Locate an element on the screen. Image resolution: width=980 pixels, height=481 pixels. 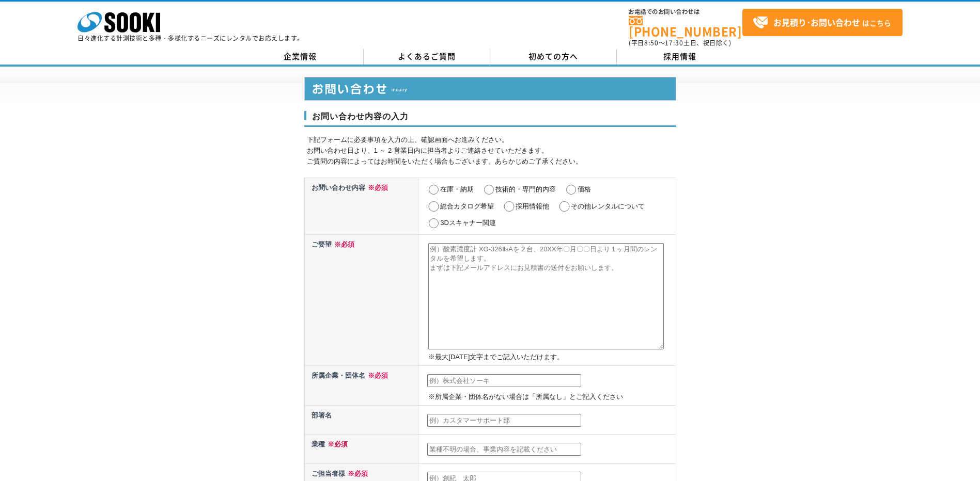
a: 初めての方へ is located at coordinates (553, 57).